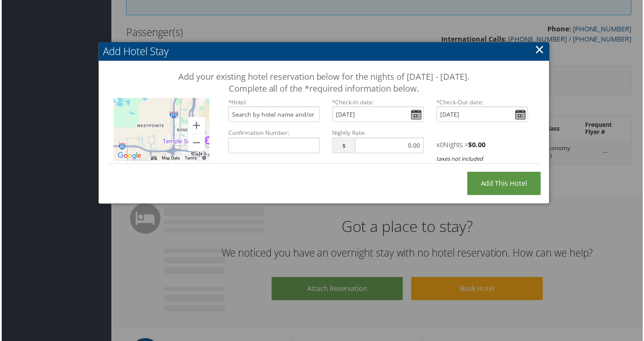 The image size is (644, 341). I want to click on button: Map Data, so click(170, 159).